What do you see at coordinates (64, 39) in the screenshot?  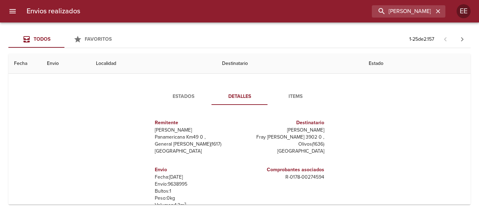 I see `div: Tabs Envios` at bounding box center [64, 39].